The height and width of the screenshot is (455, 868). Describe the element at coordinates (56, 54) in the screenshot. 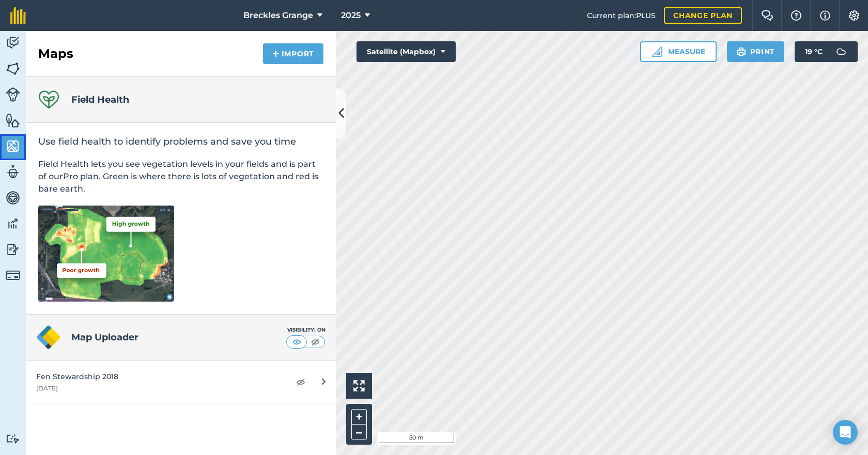

I see `h2: Maps` at that location.